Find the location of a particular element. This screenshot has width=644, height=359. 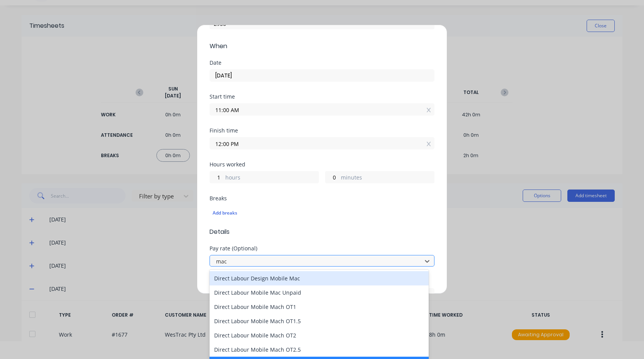

div: Direct Labour Mobile Mach OT2 is located at coordinates (319, 335).